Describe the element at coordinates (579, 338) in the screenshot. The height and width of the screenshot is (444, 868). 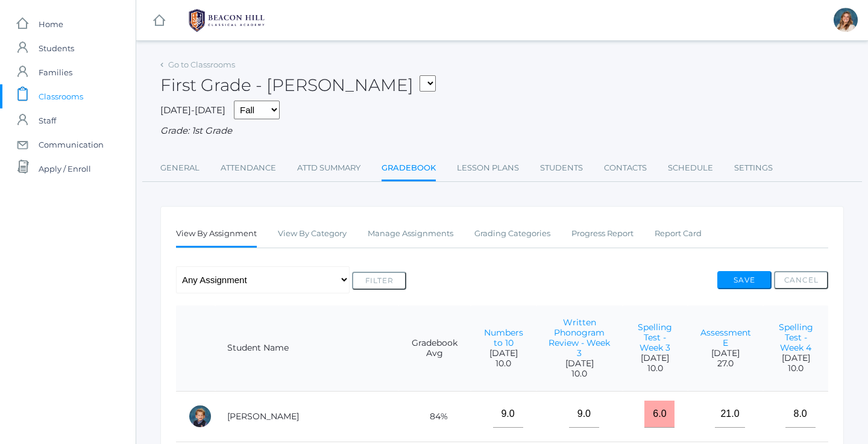
I see `a: Written Phonogram Review - Week 3` at that location.